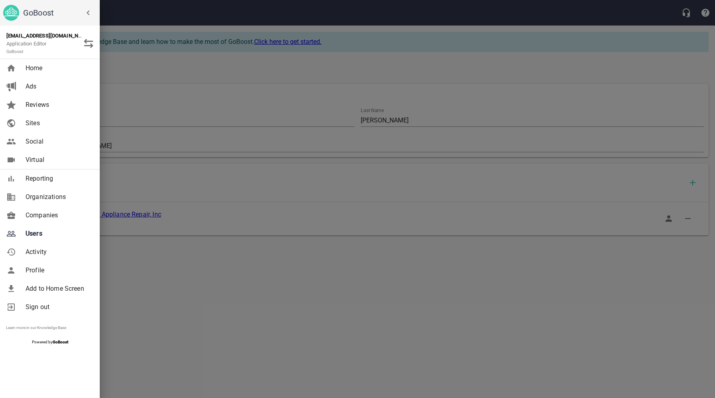 The height and width of the screenshot is (398, 715). What do you see at coordinates (58, 289) in the screenshot?
I see `span: Add to Home Screen` at bounding box center [58, 289].